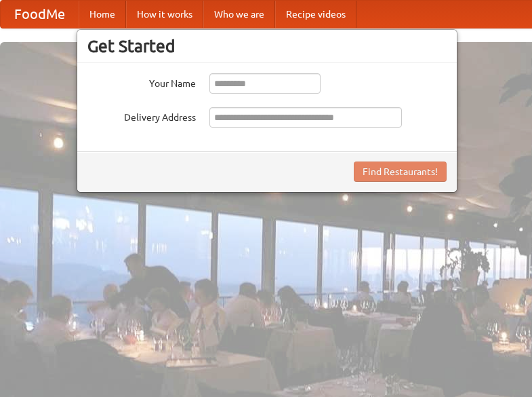 The width and height of the screenshot is (532, 397). I want to click on a: Who we are, so click(239, 14).